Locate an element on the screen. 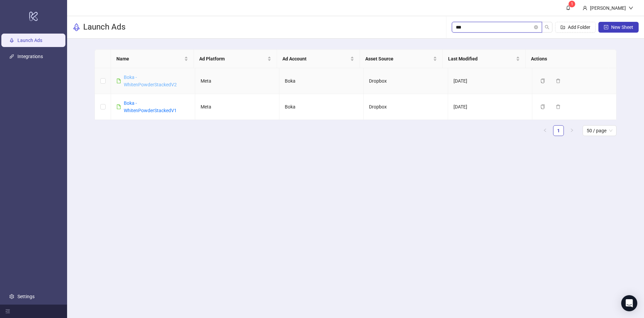  button: right is located at coordinates (572, 130).